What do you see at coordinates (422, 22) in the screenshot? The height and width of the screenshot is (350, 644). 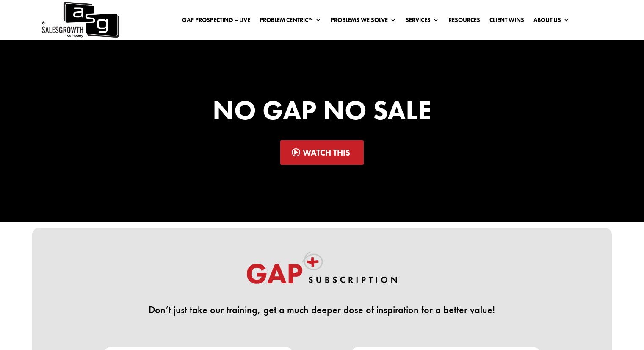 I see `a: Services` at bounding box center [422, 22].